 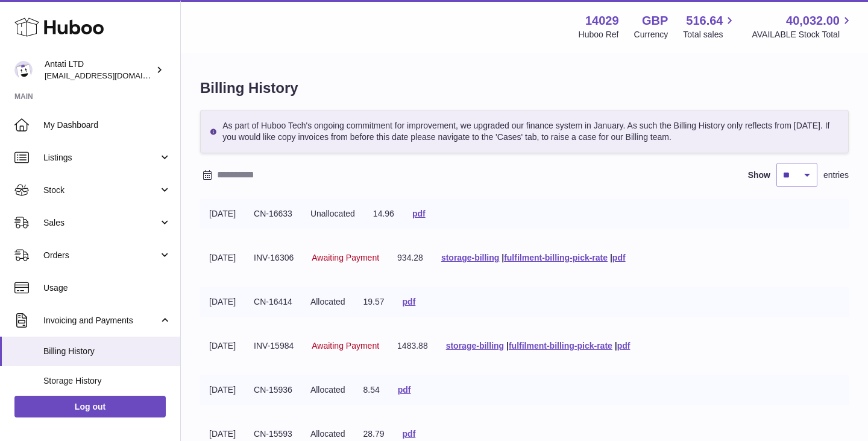 What do you see at coordinates (384, 214) in the screenshot?
I see `td: 14.96` at bounding box center [384, 214].